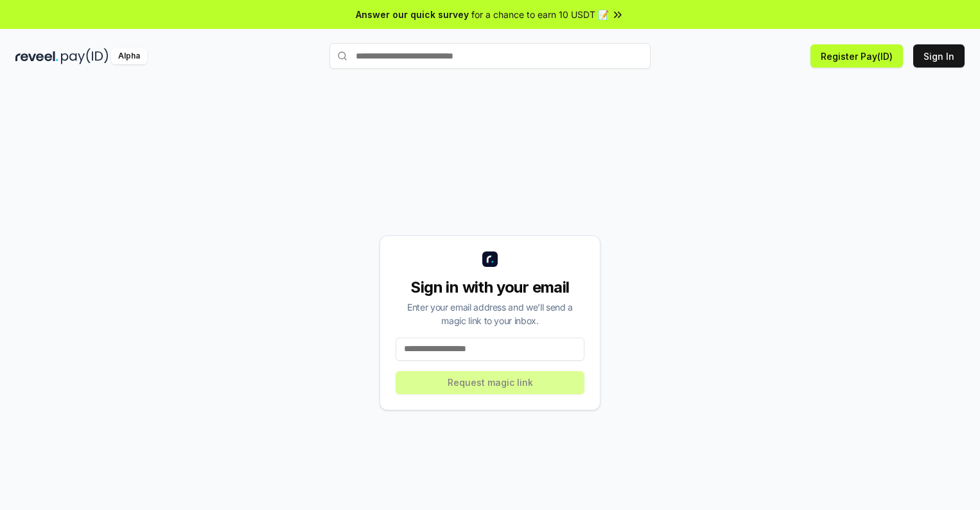 This screenshot has width=980, height=510. What do you see at coordinates (412, 14) in the screenshot?
I see `span: Answer our quick survey` at bounding box center [412, 14].